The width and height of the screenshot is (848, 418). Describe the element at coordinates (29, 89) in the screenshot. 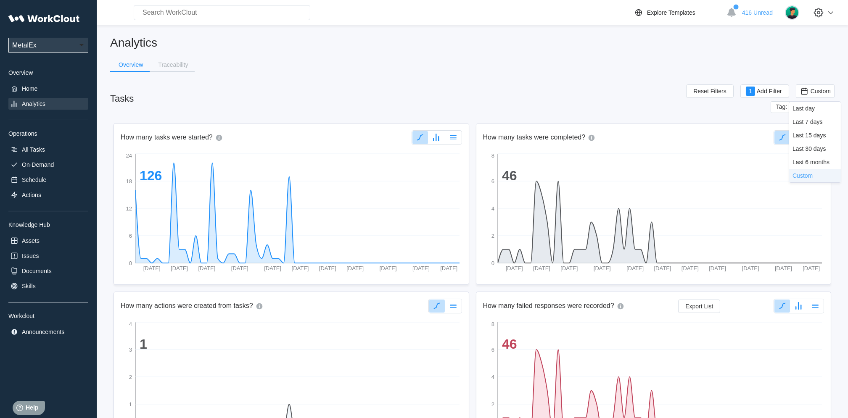

I see `div: Home` at that location.